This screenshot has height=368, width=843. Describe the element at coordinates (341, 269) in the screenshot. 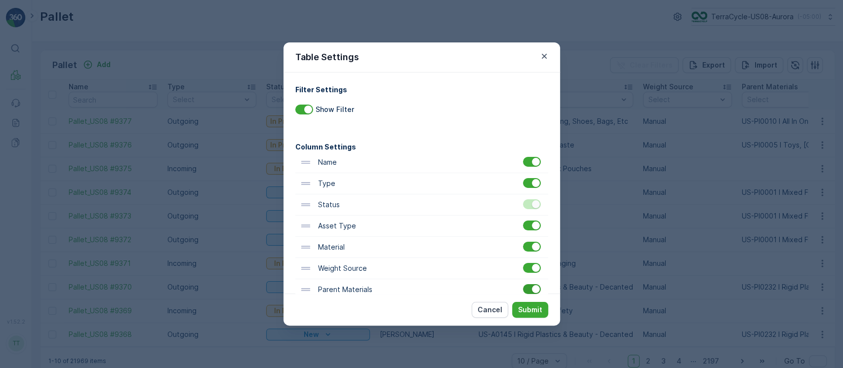

I see `p: Weight Source` at that location.